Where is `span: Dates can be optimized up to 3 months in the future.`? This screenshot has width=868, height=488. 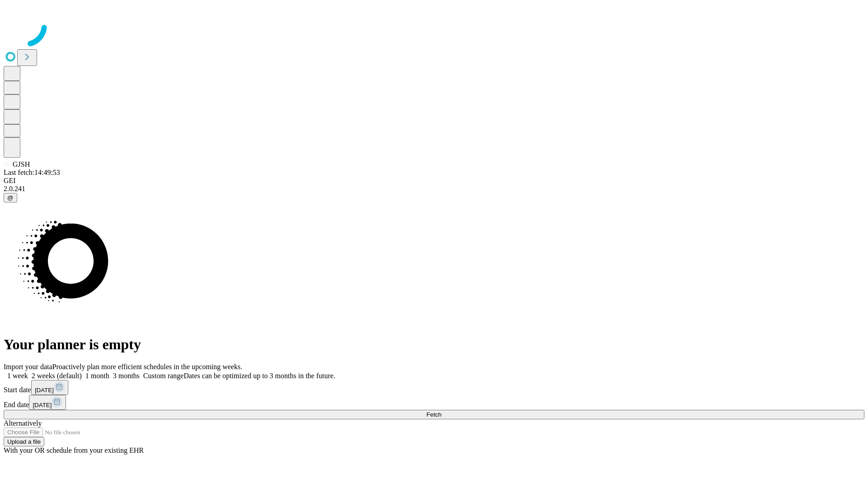
span: Dates can be optimized up to 3 months in the future. is located at coordinates (259, 376).